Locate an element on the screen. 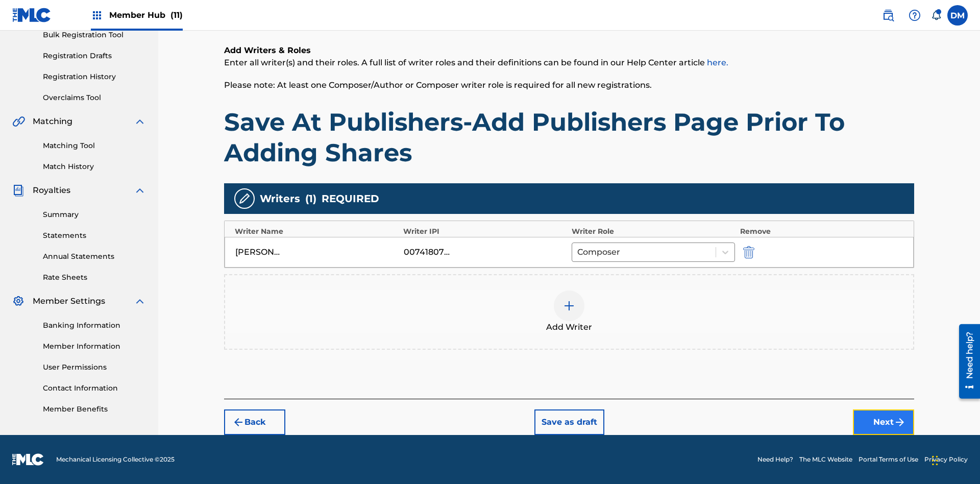  a: Overclaims Tool is located at coordinates (94, 98).